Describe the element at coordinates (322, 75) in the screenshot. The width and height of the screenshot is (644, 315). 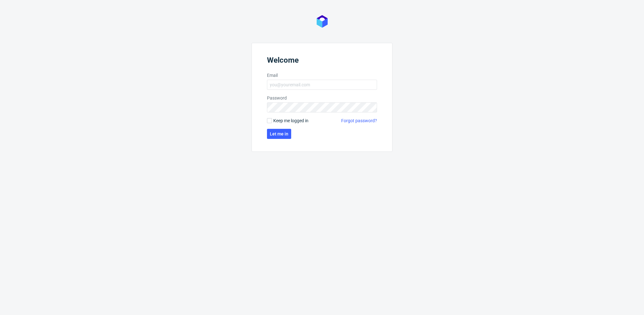
I see `label: Email` at that location.